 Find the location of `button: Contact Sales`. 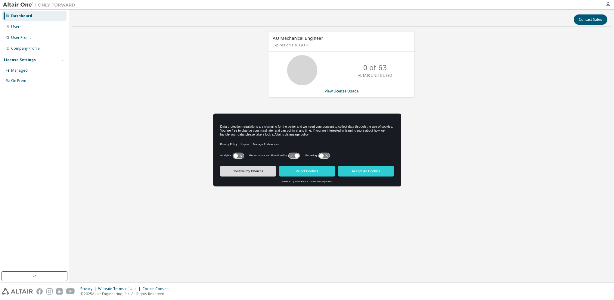

button: Contact Sales is located at coordinates (590, 20).